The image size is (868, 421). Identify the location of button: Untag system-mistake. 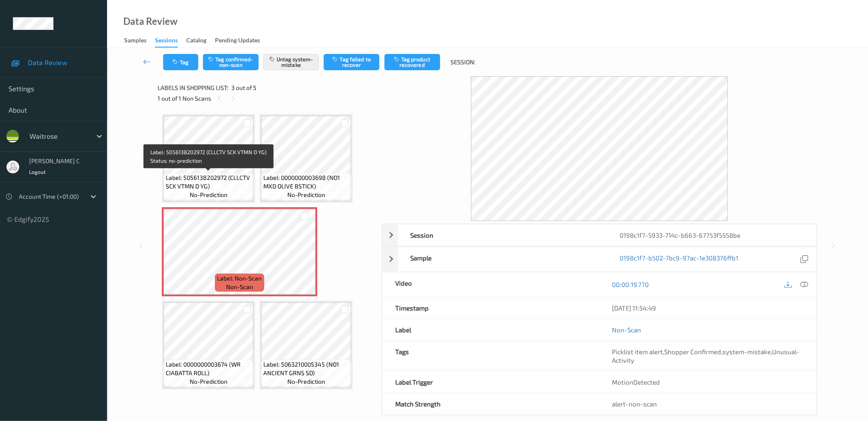
(291, 62).